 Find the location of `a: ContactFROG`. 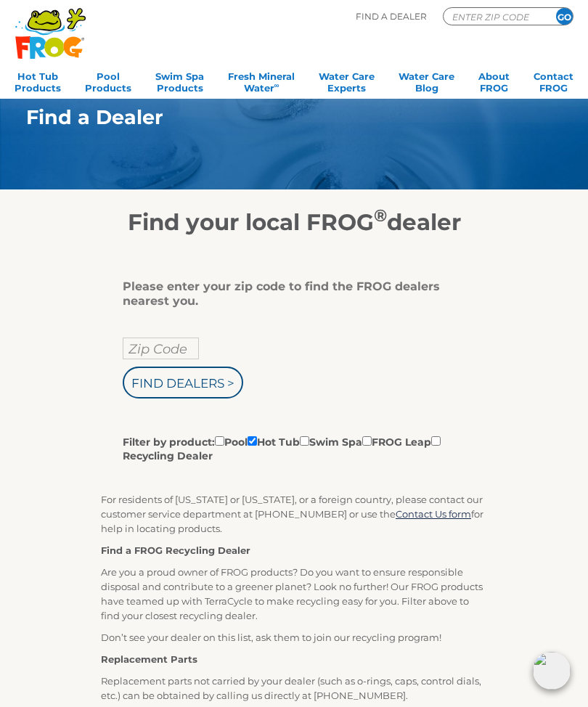

a: ContactFROG is located at coordinates (553, 81).